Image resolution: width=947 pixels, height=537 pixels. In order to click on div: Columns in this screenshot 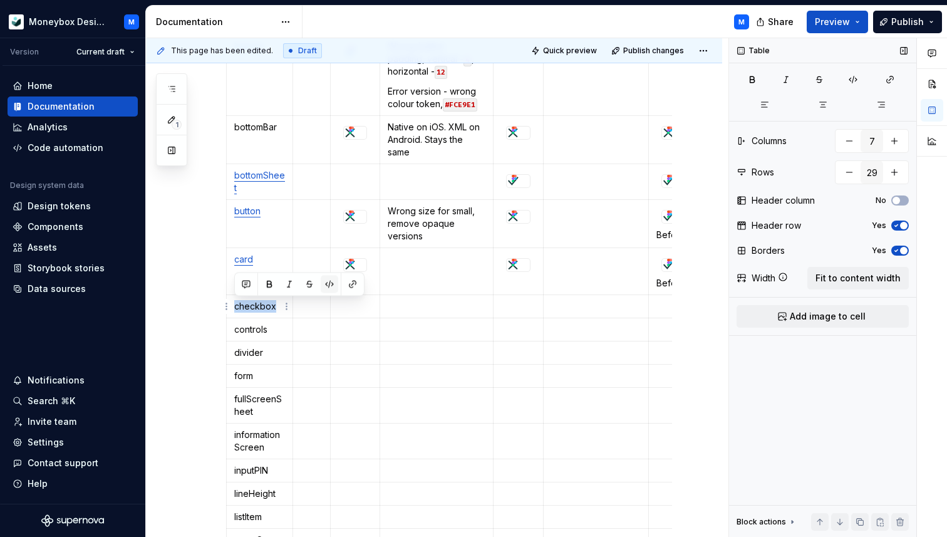, I will do `click(769, 141)`.